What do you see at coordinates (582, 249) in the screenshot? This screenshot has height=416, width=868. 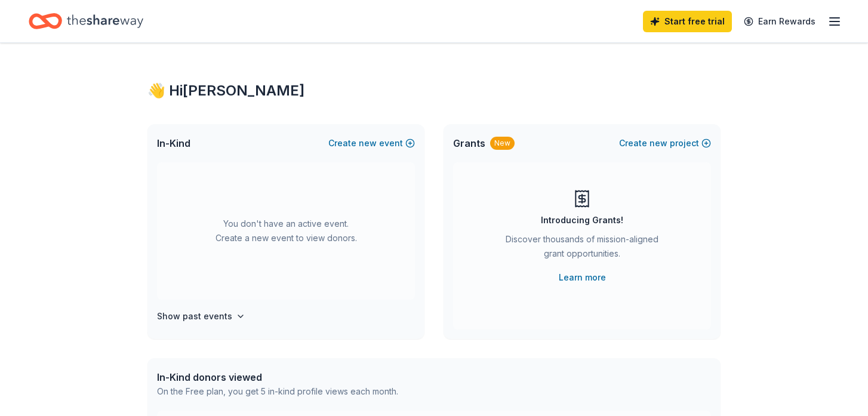 I see `div: Discover thousands of mission-aligned grant opportunities.` at bounding box center [582, 249].